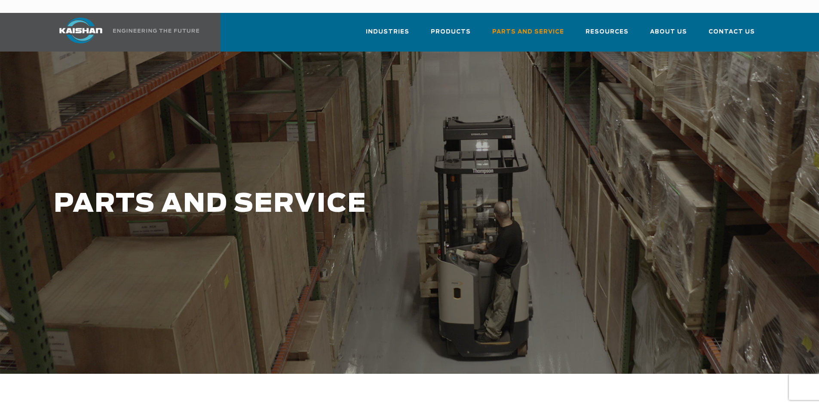  I want to click on span: About Us, so click(668, 32).